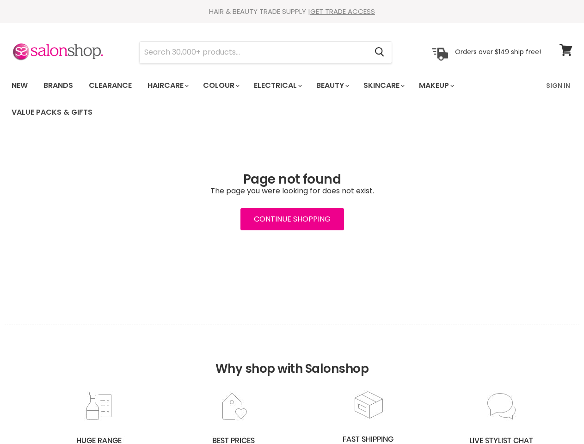  What do you see at coordinates (52, 112) in the screenshot?
I see `a: Value Packs & Gifts` at bounding box center [52, 112].